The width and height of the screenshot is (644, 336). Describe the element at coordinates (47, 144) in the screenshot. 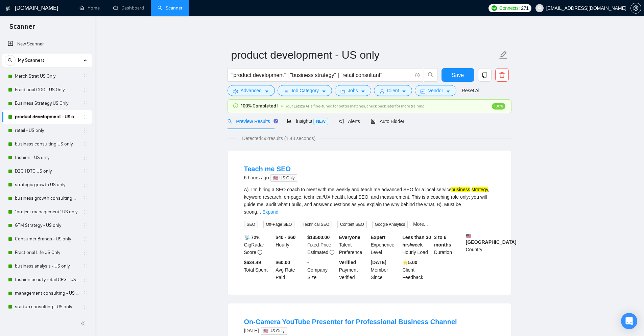

I see `a: business consulting US only` at that location.